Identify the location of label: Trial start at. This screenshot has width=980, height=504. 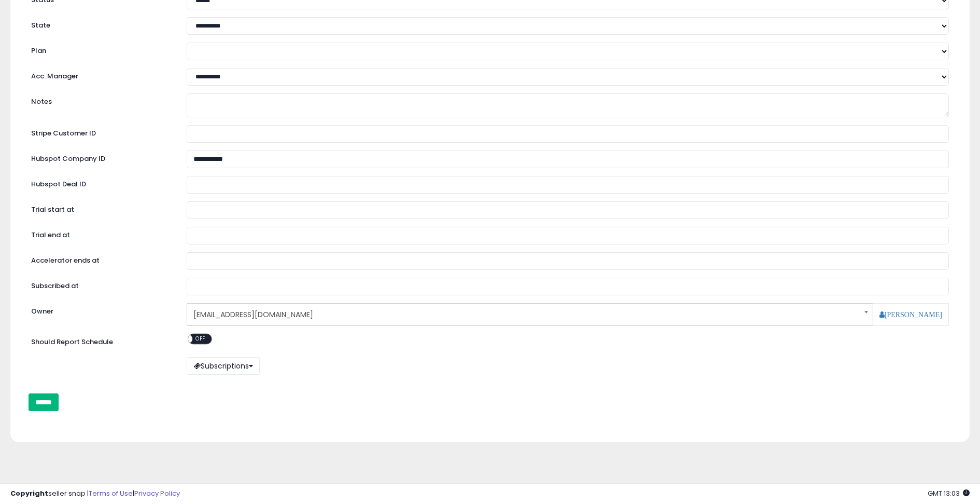
(101, 208).